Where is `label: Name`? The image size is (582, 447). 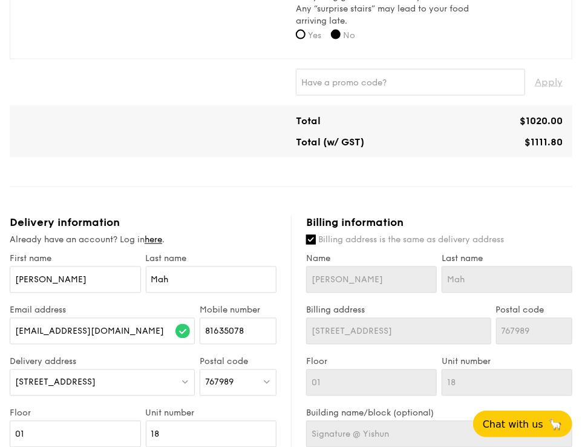
label: Name is located at coordinates (372, 259).